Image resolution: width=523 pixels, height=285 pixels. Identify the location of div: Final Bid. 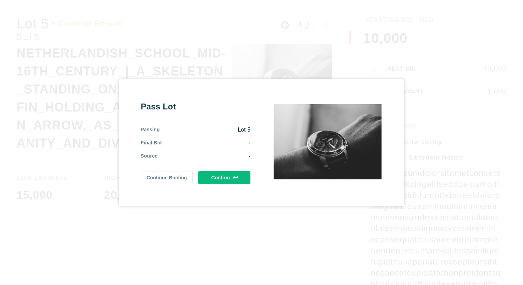
(151, 143).